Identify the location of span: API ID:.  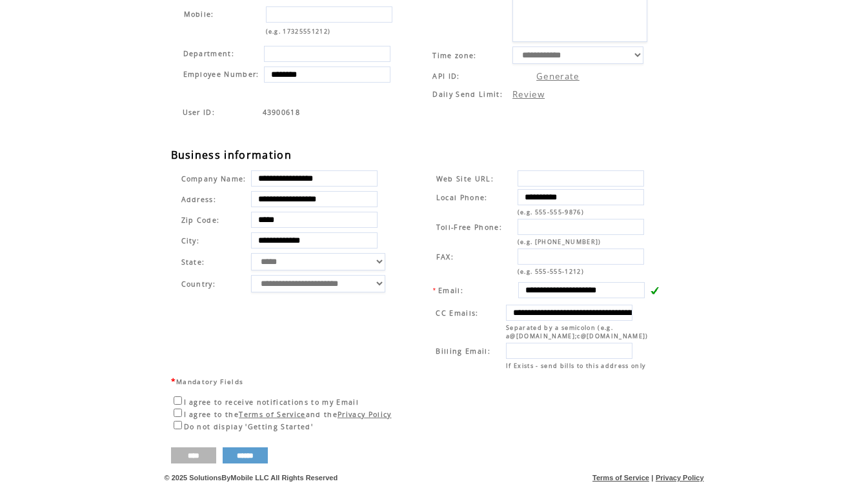
(446, 76).